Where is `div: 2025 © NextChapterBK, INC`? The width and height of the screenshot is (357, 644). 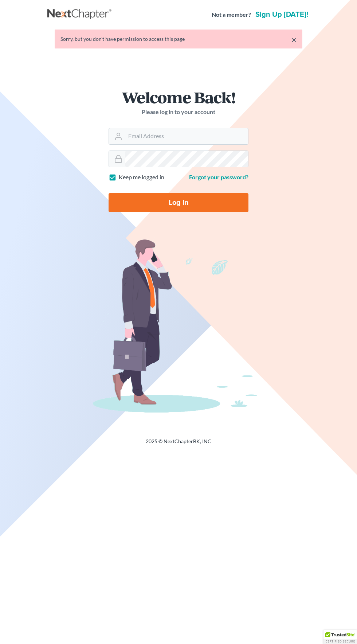
div: 2025 © NextChapterBK, INC is located at coordinates (178, 444).